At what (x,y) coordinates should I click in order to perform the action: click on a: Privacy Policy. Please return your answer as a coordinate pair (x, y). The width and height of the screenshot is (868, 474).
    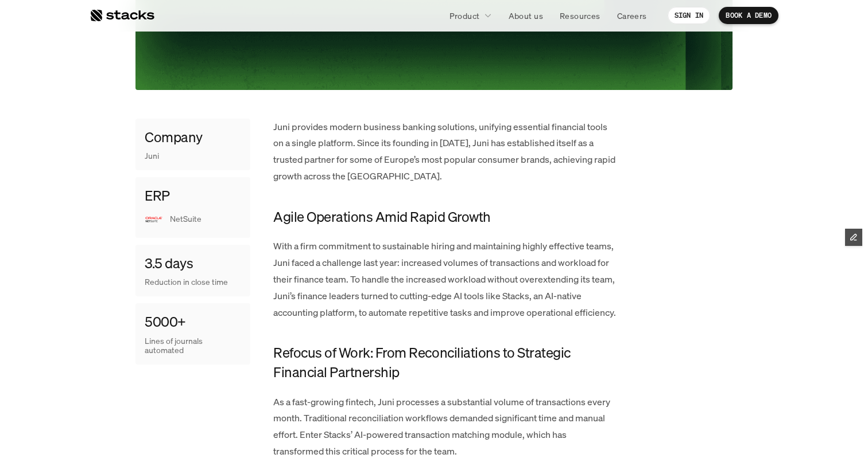
    Looking at the image, I should click on (161, 222).